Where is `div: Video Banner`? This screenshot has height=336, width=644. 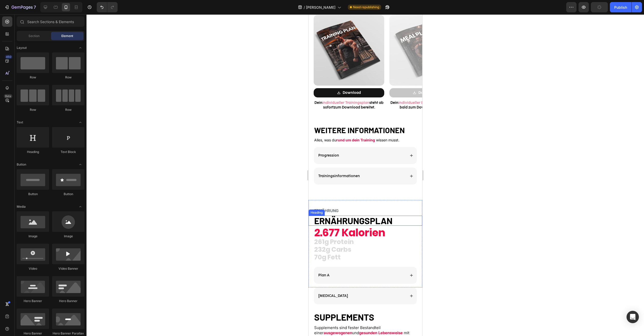
div: Video Banner is located at coordinates (68, 269).